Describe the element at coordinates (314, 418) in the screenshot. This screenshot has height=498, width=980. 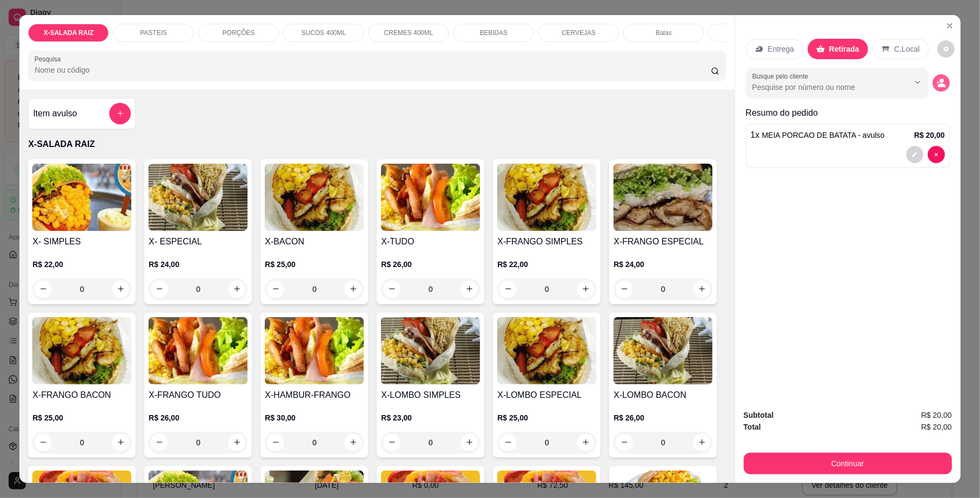
I see `p: R$ 30,00` at that location.